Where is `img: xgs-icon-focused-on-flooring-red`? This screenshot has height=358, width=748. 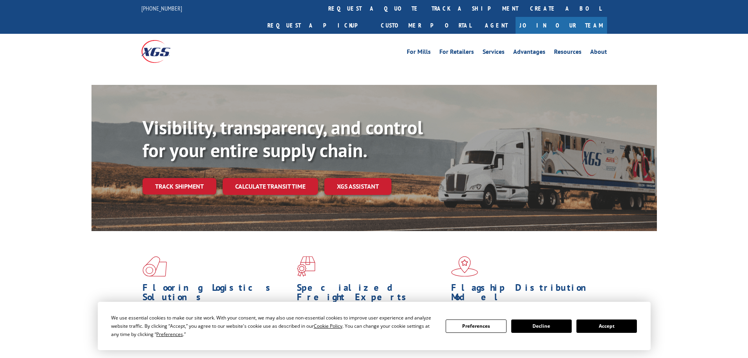
img: xgs-icon-focused-on-flooring-red is located at coordinates (306, 266).